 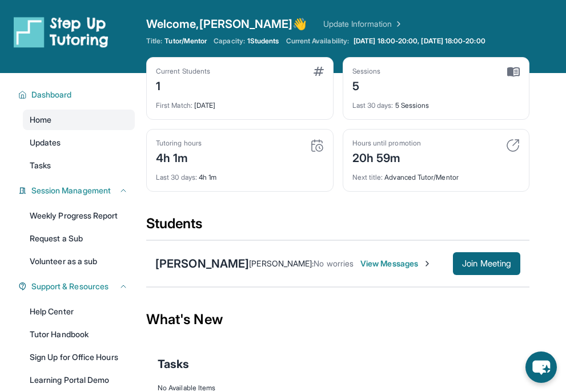 I want to click on a: Help Center, so click(x=79, y=312).